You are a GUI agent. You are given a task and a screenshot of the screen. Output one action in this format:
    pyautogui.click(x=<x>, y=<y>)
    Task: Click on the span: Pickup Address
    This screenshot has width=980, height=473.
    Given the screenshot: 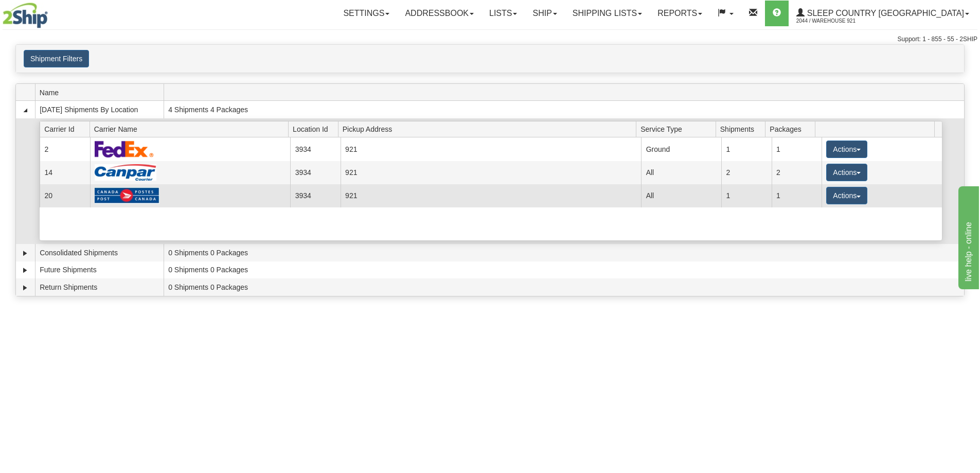 What is the action you would take?
    pyautogui.click(x=490, y=128)
    